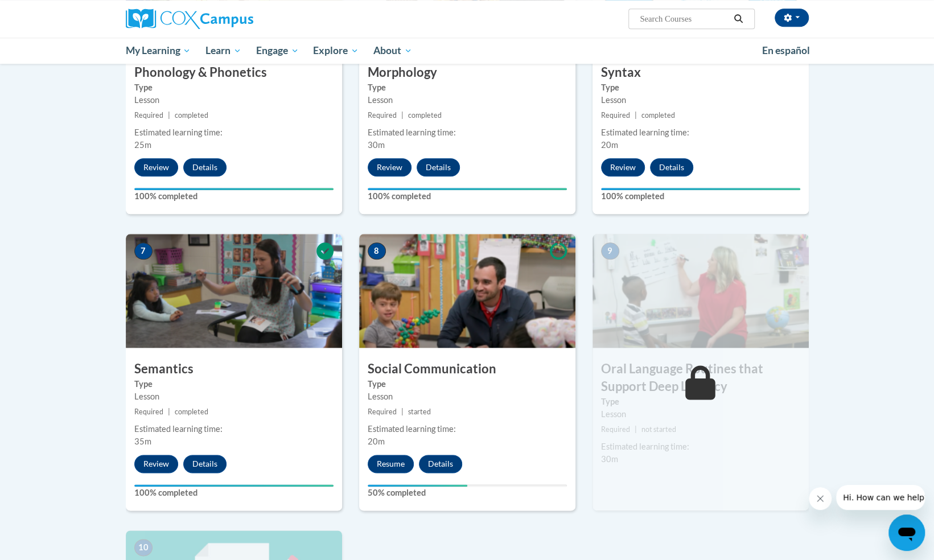 This screenshot has width=934, height=560. Describe the element at coordinates (738, 18) in the screenshot. I see `button: Search` at that location.